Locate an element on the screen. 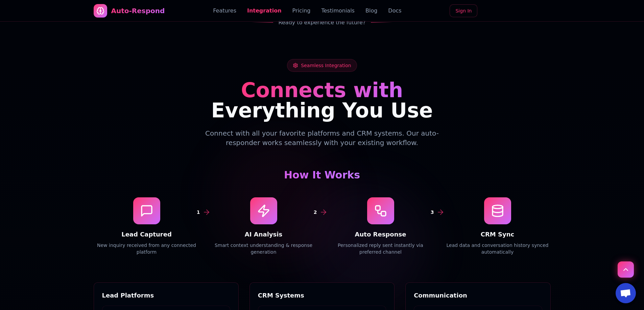  div: 1 is located at coordinates (198, 212).